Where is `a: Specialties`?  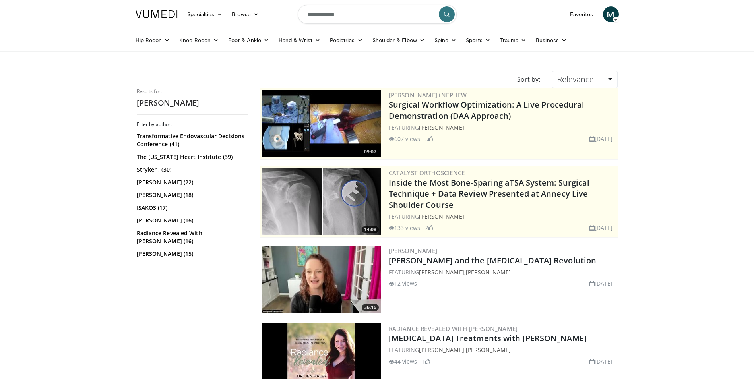
a: Specialties is located at coordinates (205, 14).